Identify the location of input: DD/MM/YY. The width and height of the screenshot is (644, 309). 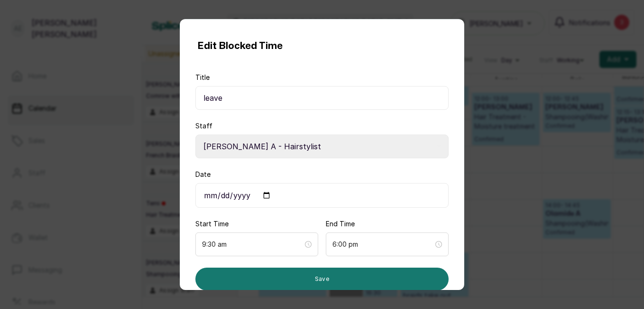
(322, 195).